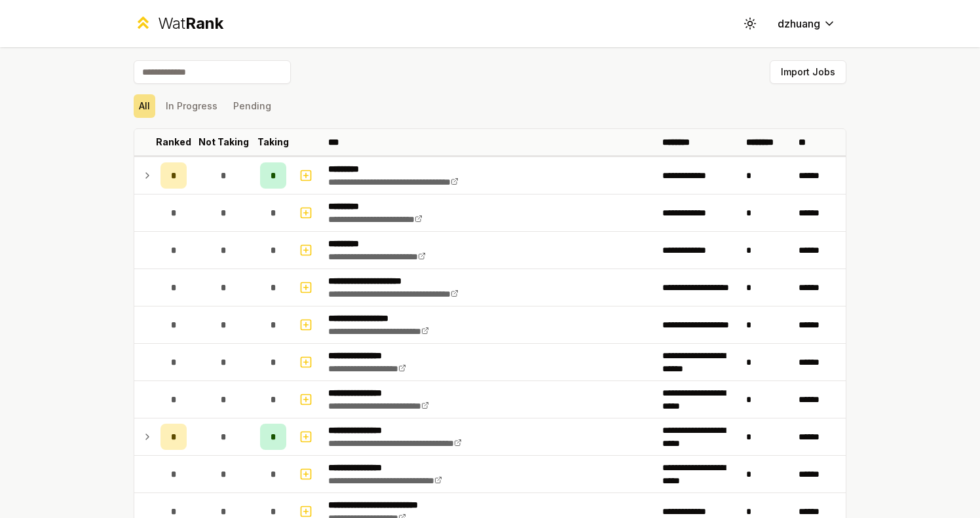 This screenshot has height=518, width=980. Describe the element at coordinates (806, 23) in the screenshot. I see `button: dzhuang` at that location.